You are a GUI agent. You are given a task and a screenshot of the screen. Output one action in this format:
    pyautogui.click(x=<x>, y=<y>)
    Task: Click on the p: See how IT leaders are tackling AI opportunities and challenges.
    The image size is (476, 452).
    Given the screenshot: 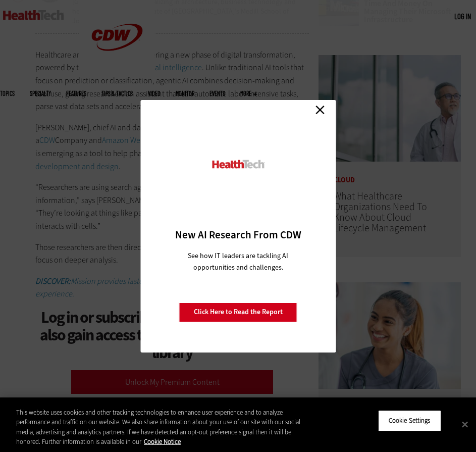 What is the action you would take?
    pyautogui.click(x=238, y=262)
    